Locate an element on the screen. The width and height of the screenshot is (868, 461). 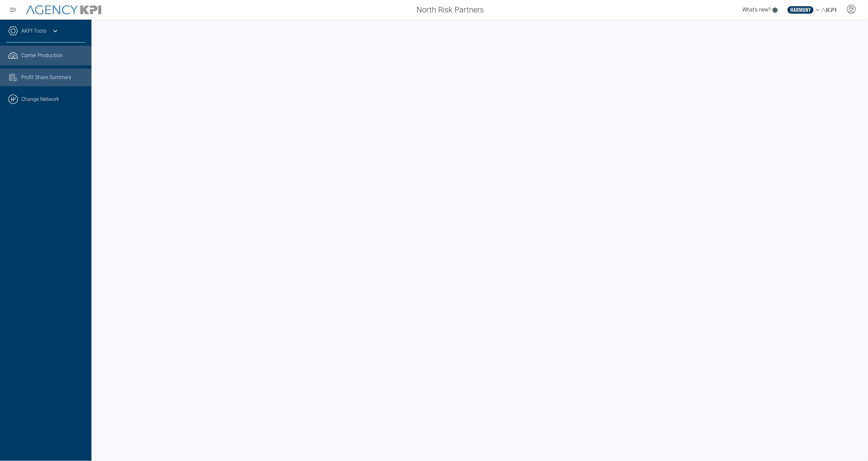
span: Carrier Production is located at coordinates (42, 55).